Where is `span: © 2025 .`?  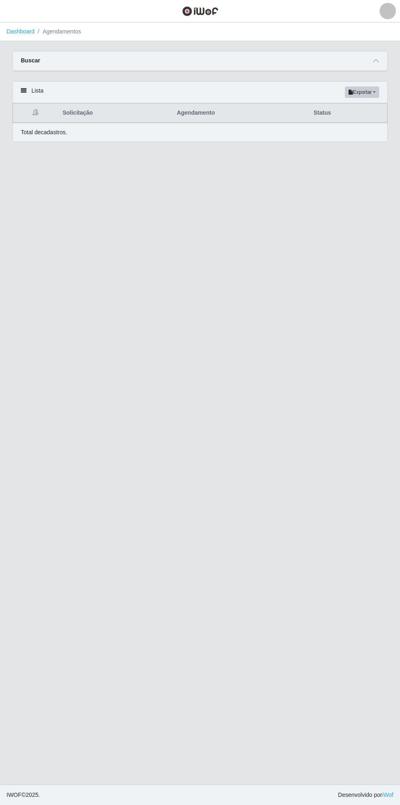 span: © 2025 . is located at coordinates (23, 795).